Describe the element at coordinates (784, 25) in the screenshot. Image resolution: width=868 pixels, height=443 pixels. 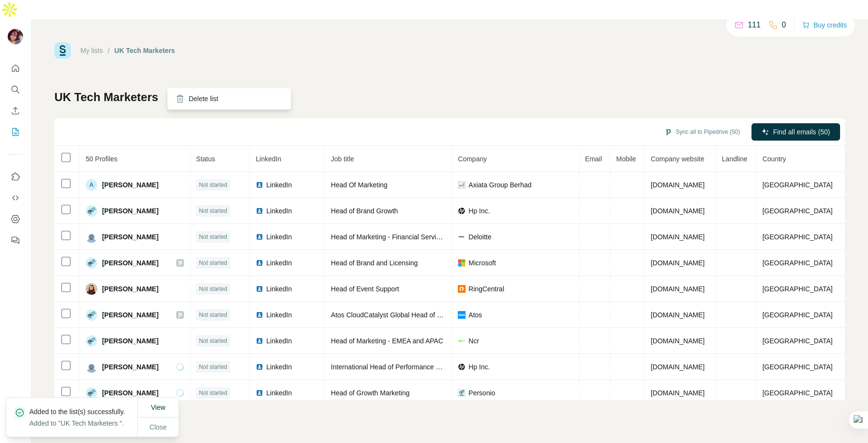
I see `p: 0` at that location.